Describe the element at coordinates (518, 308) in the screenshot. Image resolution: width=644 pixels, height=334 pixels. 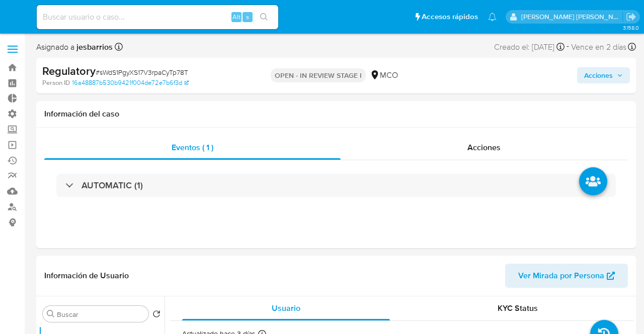
I see `span: KYC Status` at that location.